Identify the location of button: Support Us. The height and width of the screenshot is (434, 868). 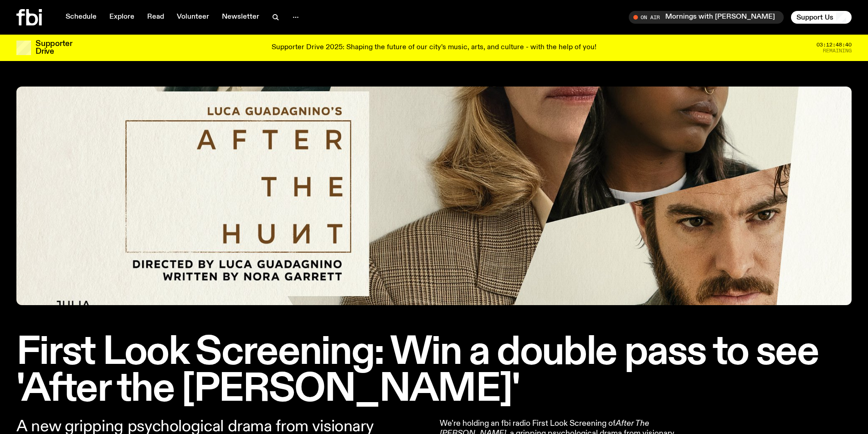
(821, 18).